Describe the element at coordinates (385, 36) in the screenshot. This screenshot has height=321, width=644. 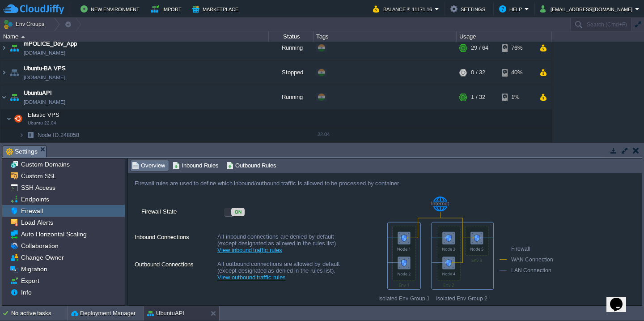
I see `div: Tags` at that location.